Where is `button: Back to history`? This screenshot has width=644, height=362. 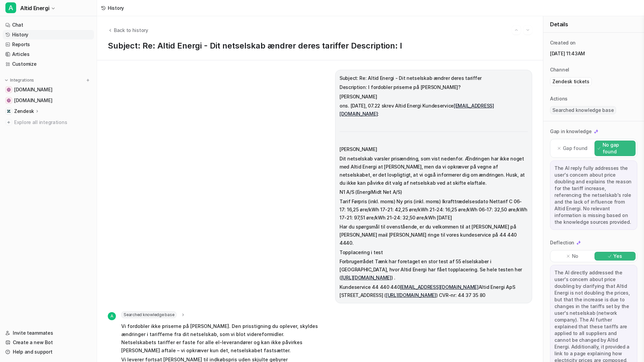
button: Back to history is located at coordinates (128, 30).